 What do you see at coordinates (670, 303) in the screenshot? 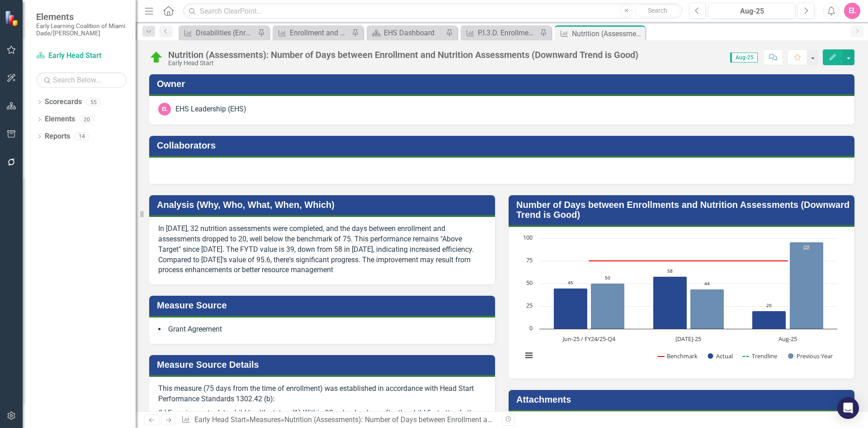
I see `path: Jul-25, 58. Actual.` at bounding box center [670, 303].